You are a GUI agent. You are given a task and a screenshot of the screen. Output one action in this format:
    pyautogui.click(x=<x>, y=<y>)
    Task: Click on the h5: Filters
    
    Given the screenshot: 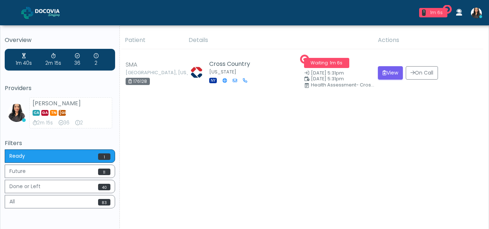 What is the action you would take?
    pyautogui.click(x=60, y=143)
    